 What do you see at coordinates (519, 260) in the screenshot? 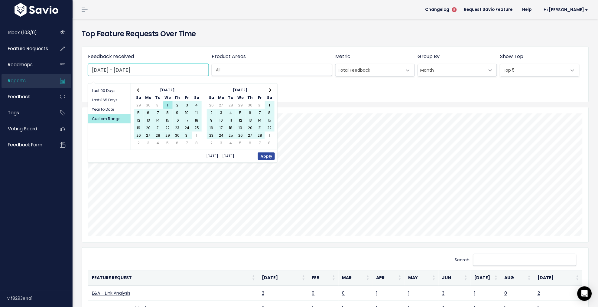
I see `label: Search:` at bounding box center [519, 260].